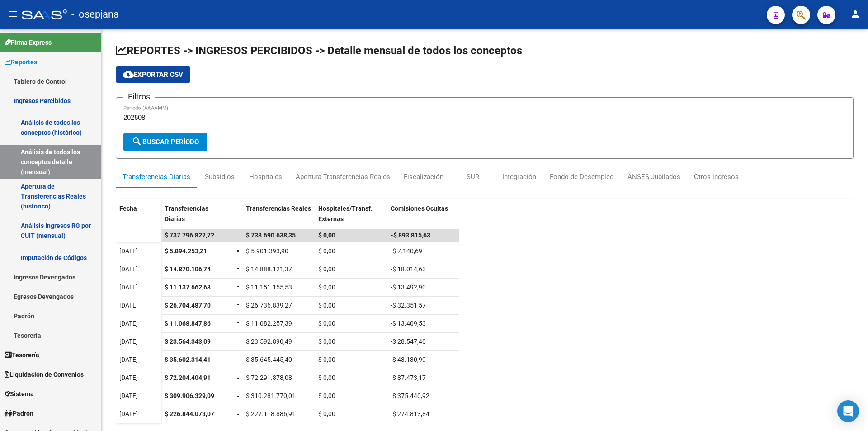 This screenshot has width=868, height=431. What do you see at coordinates (408, 323) in the screenshot?
I see `span: -$ 13.409,53` at bounding box center [408, 323].